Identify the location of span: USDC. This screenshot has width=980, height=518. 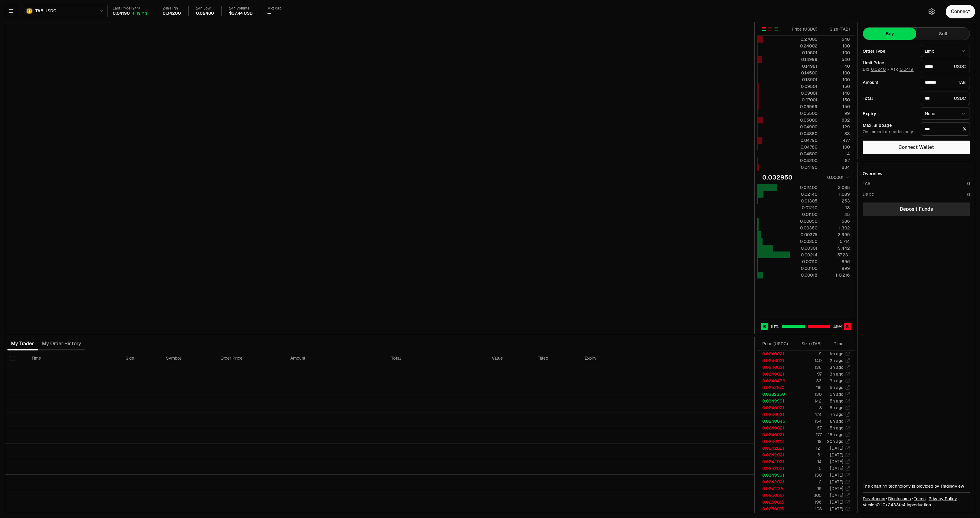
(51, 11).